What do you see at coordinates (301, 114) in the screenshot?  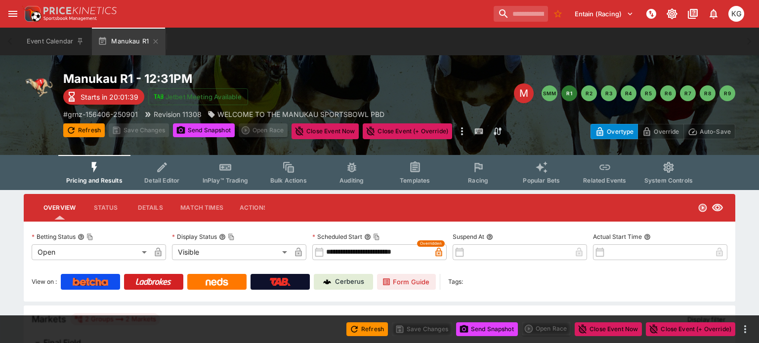 I see `p: WELCOME TO THE MANUKAU SPORTSBOWL PBD` at bounding box center [301, 114].